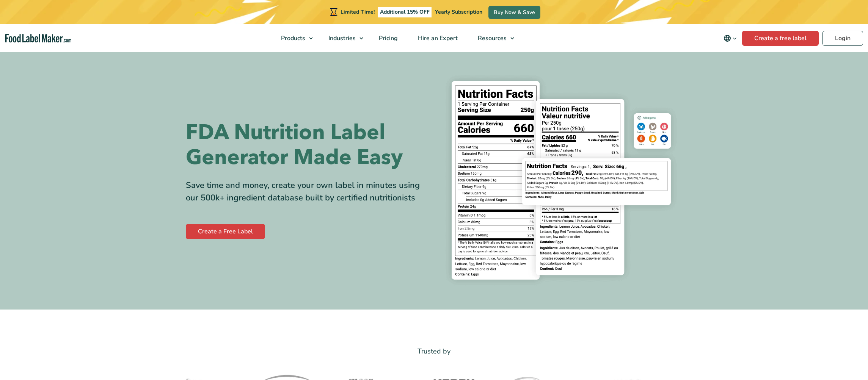 Image resolution: width=868 pixels, height=380 pixels. What do you see at coordinates (307, 191) in the screenshot?
I see `div: Save time and money, create your own label in minutes using our 500k+ ingredient database built b...` at bounding box center [307, 191].